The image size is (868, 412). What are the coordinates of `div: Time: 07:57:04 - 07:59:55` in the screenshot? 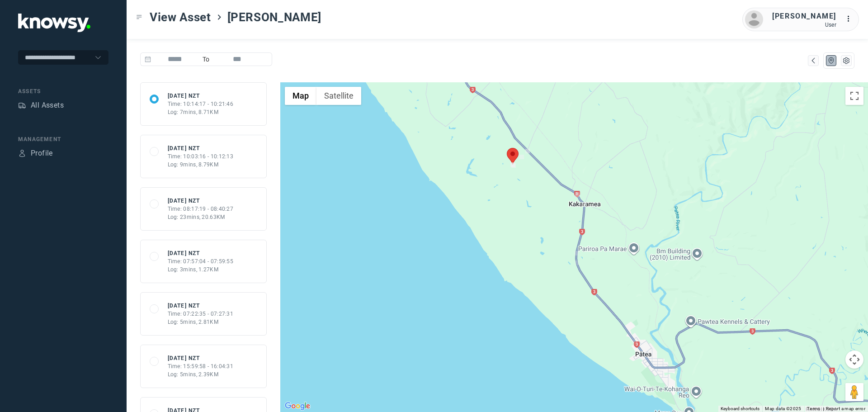 It's located at (201, 261).